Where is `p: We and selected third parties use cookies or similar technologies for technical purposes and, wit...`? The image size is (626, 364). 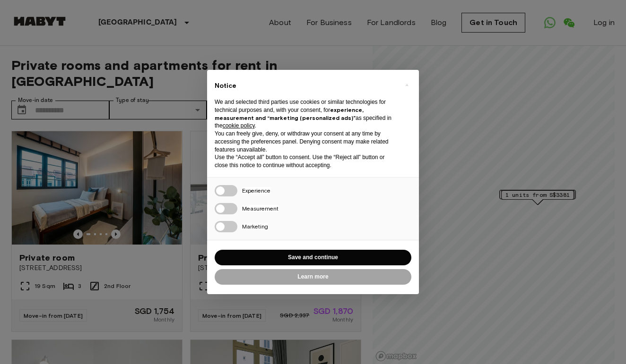 p: We and selected third parties use cookies or similar technologies for technical purposes and, wit... is located at coordinates (305, 114).